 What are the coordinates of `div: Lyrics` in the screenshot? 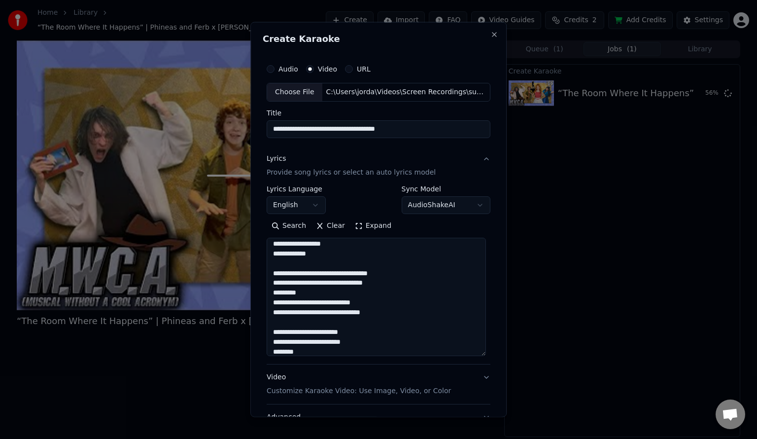 It's located at (276, 158).